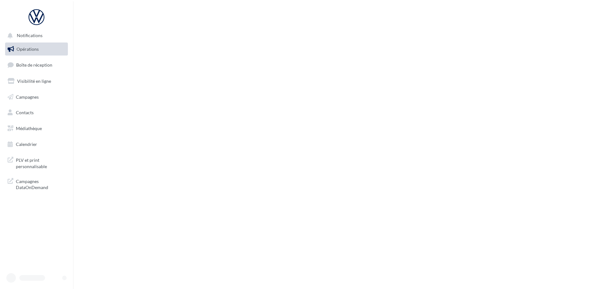 The height and width of the screenshot is (289, 609). What do you see at coordinates (26, 144) in the screenshot?
I see `span: Calendrier` at bounding box center [26, 144].